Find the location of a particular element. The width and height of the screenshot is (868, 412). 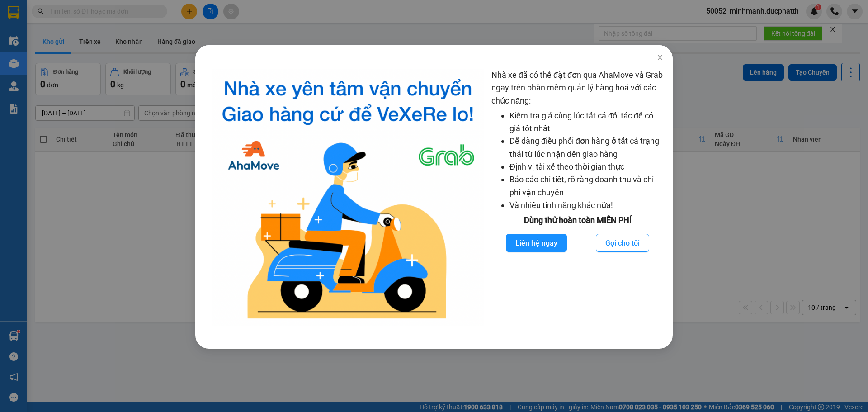

button: Gọi cho tôi is located at coordinates (622, 243).